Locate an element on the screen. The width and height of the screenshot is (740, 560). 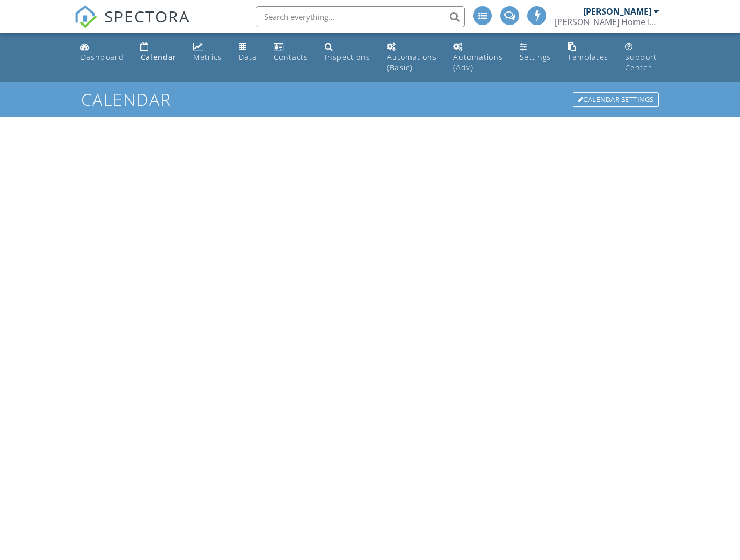
div: Automations (Adv) is located at coordinates (478, 62).